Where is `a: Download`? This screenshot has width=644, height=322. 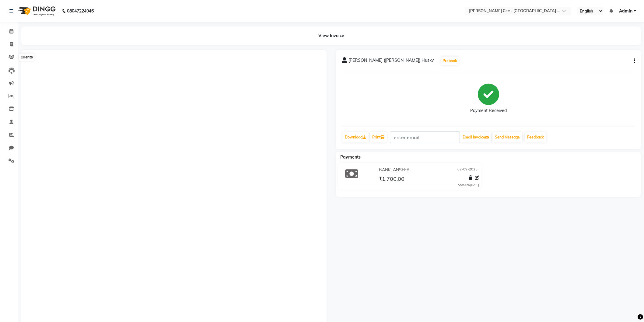 a: Download is located at coordinates (356, 138).